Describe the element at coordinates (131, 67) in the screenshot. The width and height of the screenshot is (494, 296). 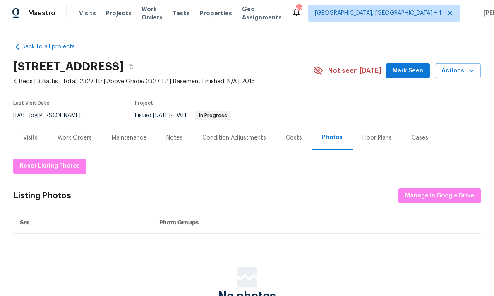
I see `button: Copy Address` at that location.